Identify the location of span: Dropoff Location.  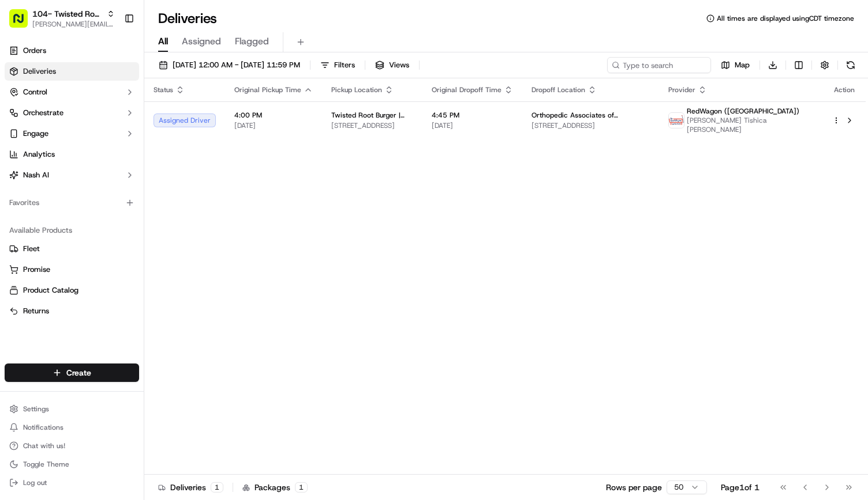
(558, 90).